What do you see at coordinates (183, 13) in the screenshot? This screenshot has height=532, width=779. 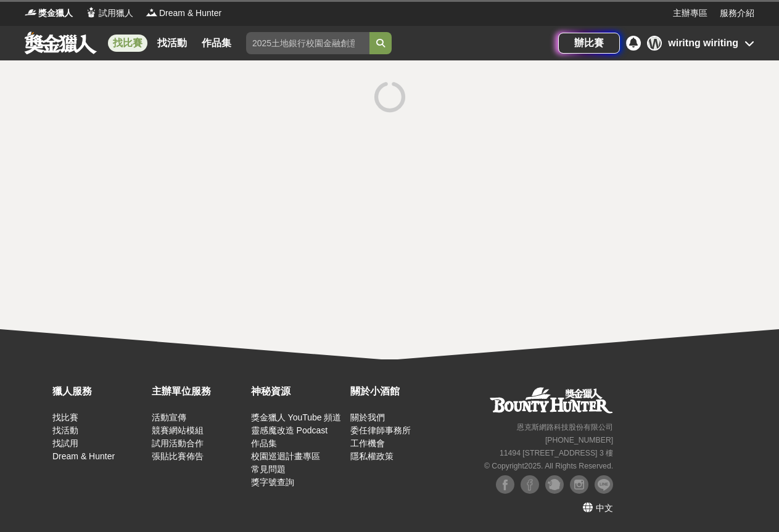 I see `a: LogoDream & Hunter` at bounding box center [183, 13].